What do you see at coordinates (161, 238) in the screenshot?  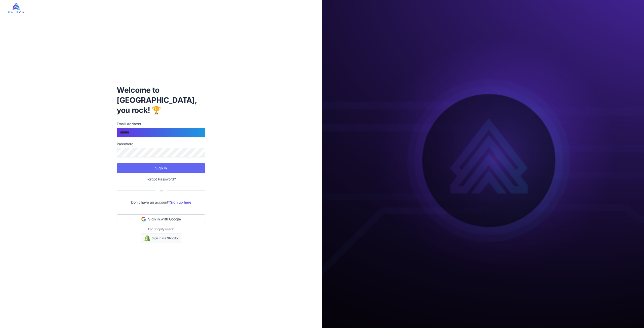 I see `a: Sign in via Shopify` at bounding box center [161, 238].